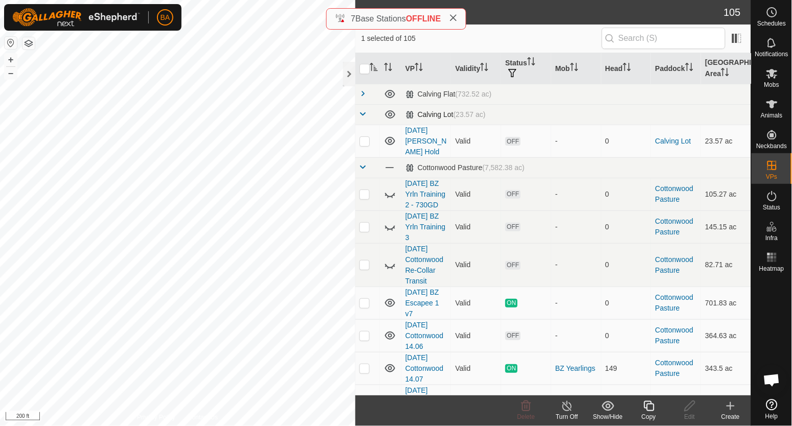 The width and height of the screenshot is (792, 426). What do you see at coordinates (663, 38) in the screenshot?
I see `input: Search (S)` at bounding box center [663, 38].